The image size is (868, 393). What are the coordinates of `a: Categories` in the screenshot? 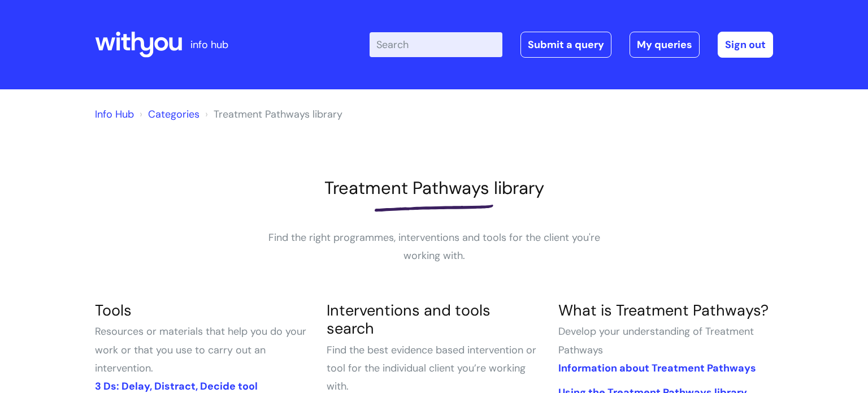 It's located at (174, 114).